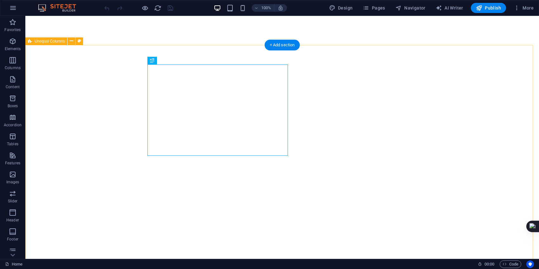 The height and width of the screenshot is (269, 539). I want to click on span: 00 00, so click(489, 264).